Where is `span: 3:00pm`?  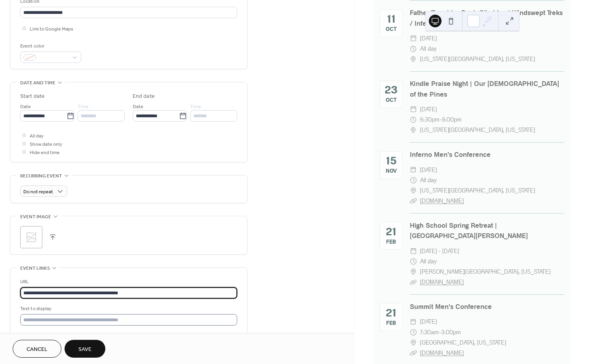
span: 3:00pm is located at coordinates (451, 332).